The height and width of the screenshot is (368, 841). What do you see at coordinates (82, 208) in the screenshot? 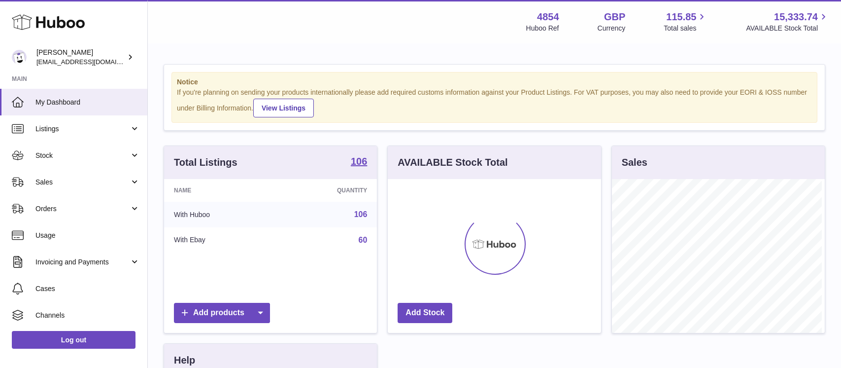
I see `span: Orders` at bounding box center [82, 208].